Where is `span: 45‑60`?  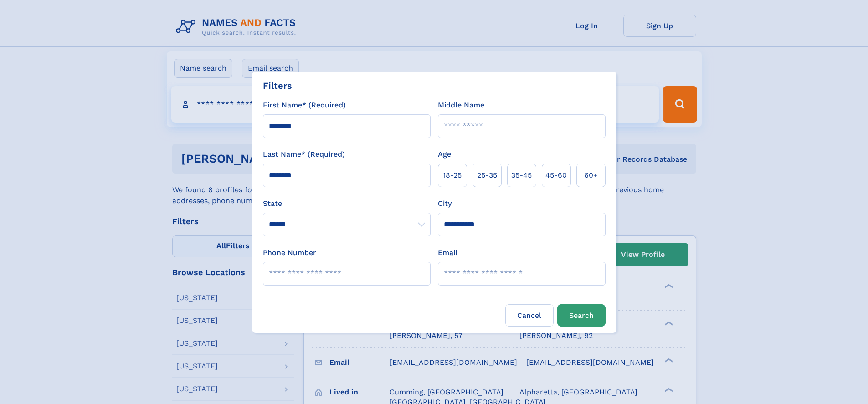 span: 45‑60 is located at coordinates (556, 175).